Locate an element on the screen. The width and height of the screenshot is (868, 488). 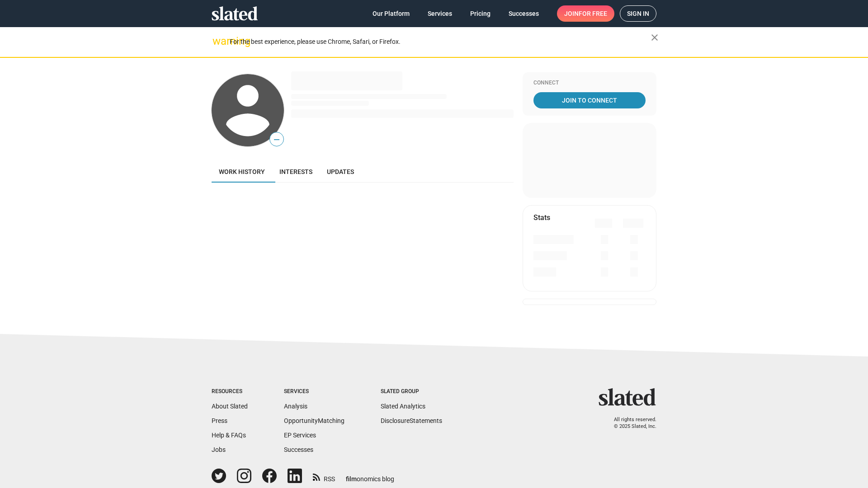
span: Successes is located at coordinates (524, 14).